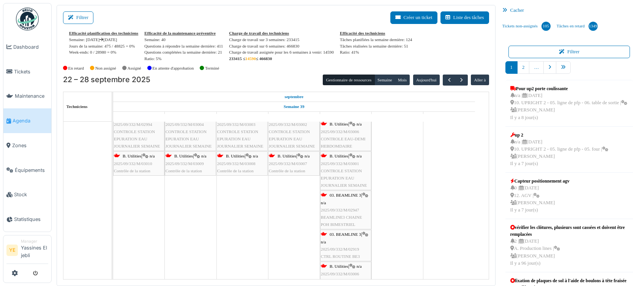 The height and width of the screenshot is (286, 644). I want to click on span: Zones, so click(30, 145).